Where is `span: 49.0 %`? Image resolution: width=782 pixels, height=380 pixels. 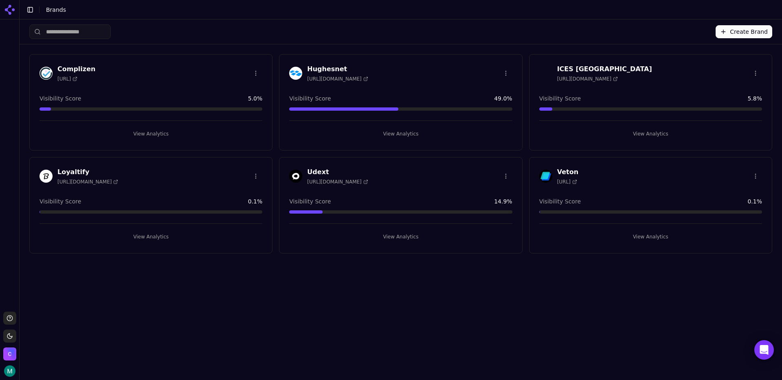
span: 49.0 % is located at coordinates (503, 99).